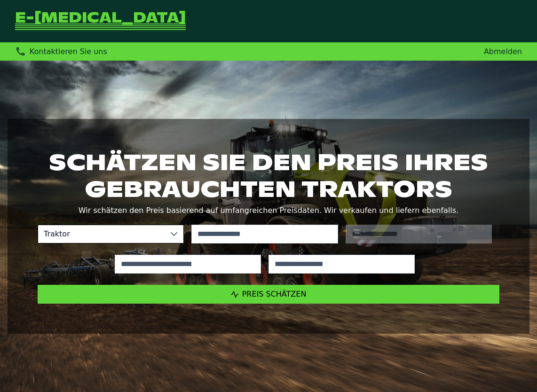 This screenshot has height=392, width=537. What do you see at coordinates (69, 51) in the screenshot?
I see `span: Kontaktieren Sie uns` at bounding box center [69, 51].